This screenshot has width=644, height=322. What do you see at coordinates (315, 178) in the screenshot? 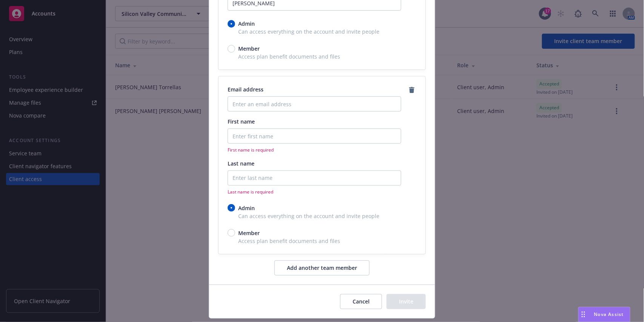
I see `input: Enter last name` at bounding box center [315, 178].